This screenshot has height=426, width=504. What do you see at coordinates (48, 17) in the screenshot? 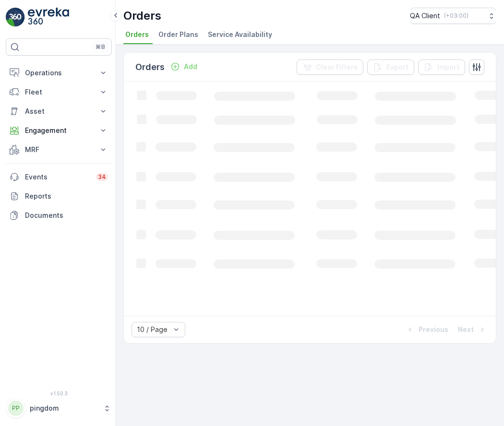
I see `img: logo_light-DOdMpM7g.png` at bounding box center [48, 17].